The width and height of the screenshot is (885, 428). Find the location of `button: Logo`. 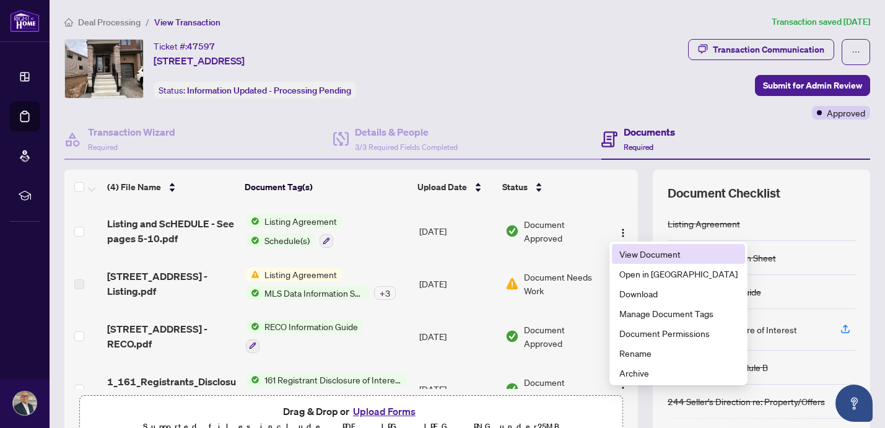

button: Logo is located at coordinates (623, 231).